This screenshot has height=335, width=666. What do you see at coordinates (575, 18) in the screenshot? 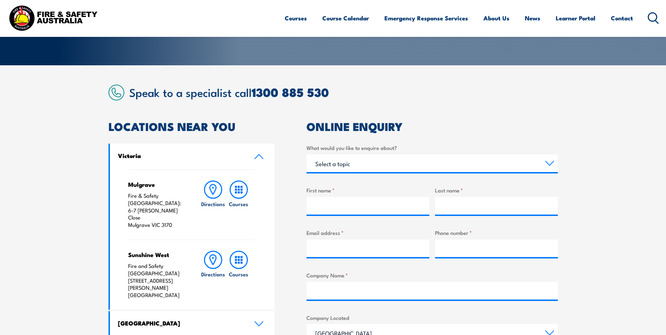
I see `a: Learner Portal` at bounding box center [575, 18].